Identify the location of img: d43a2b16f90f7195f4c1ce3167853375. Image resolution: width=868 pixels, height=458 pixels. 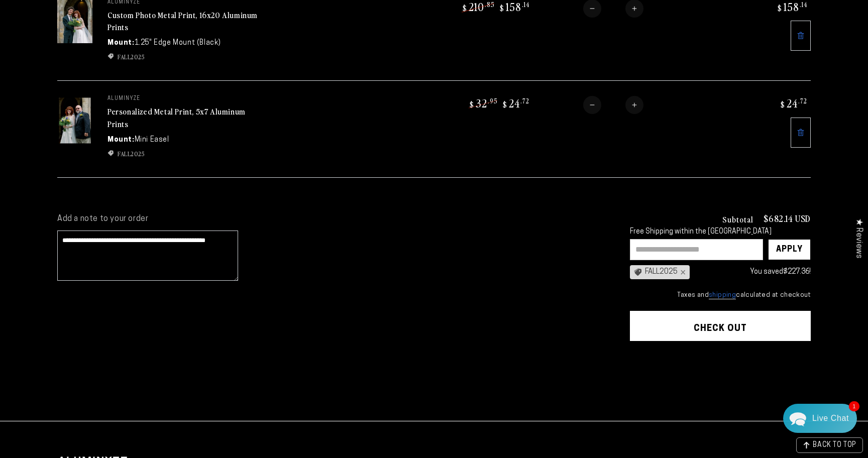
(38, 103).